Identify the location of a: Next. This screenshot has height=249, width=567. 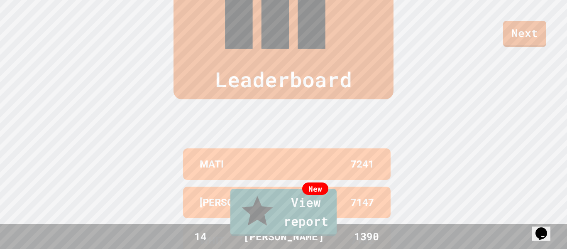
(525, 34).